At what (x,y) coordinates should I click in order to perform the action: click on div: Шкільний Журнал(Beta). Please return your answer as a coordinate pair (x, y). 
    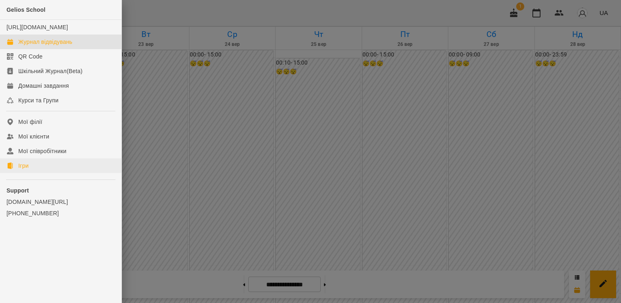
    Looking at the image, I should click on (50, 71).